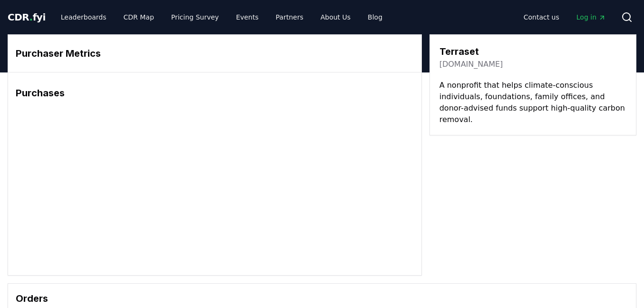  What do you see at coordinates (591, 18) in the screenshot?
I see `span: Log in` at bounding box center [591, 18].